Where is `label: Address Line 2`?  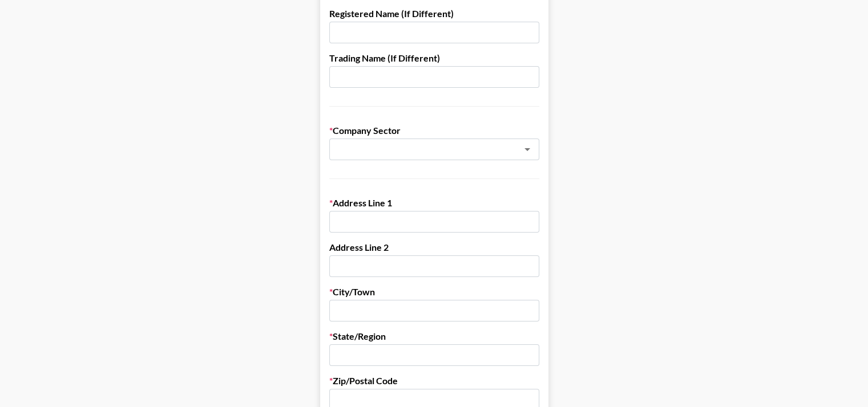 label: Address Line 2 is located at coordinates (434, 248).